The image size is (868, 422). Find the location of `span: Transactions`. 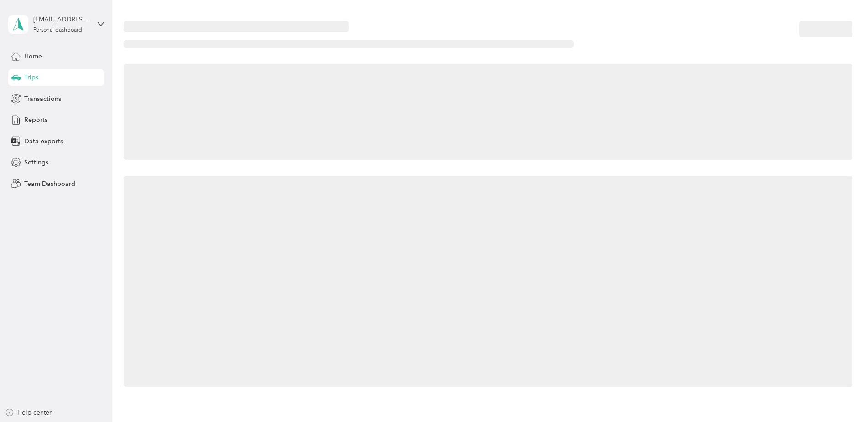

span: Transactions is located at coordinates (43, 98).